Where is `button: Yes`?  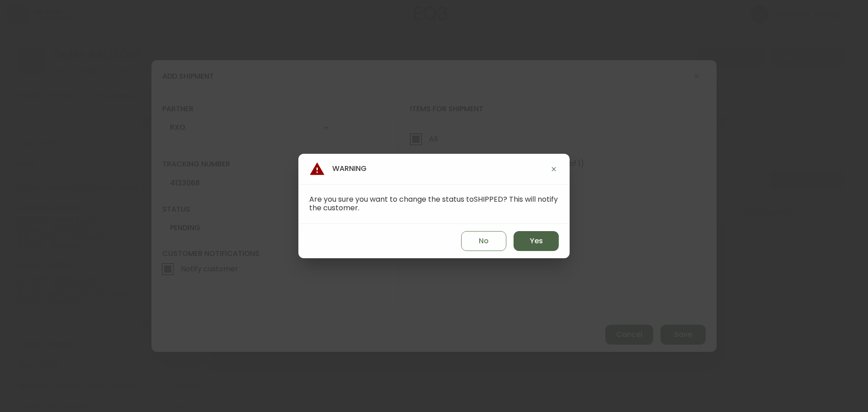 button: Yes is located at coordinates (536, 241).